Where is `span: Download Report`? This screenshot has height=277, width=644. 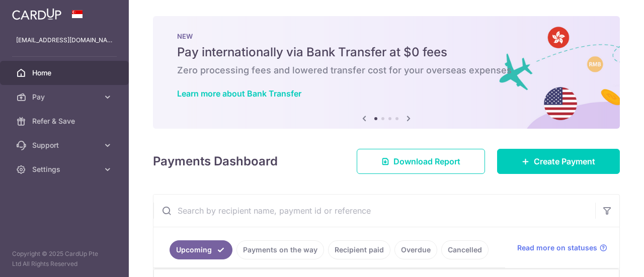 span: Download Report is located at coordinates (427, 161).